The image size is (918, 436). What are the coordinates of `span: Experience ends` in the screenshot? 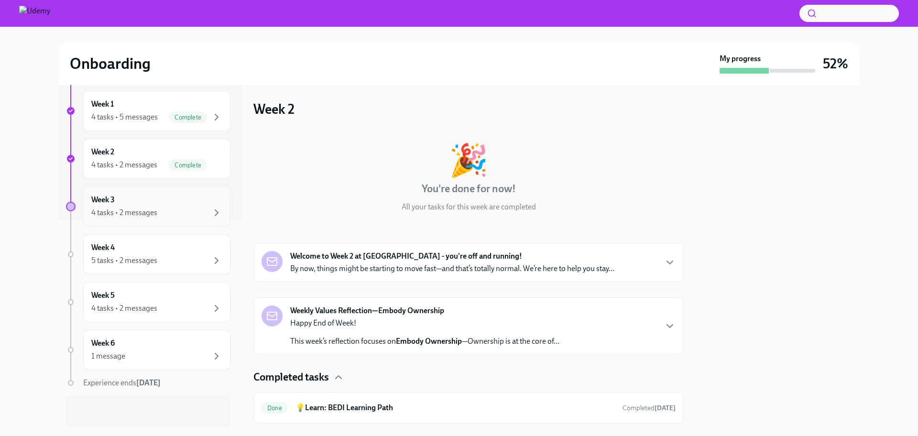 It's located at (122, 382).